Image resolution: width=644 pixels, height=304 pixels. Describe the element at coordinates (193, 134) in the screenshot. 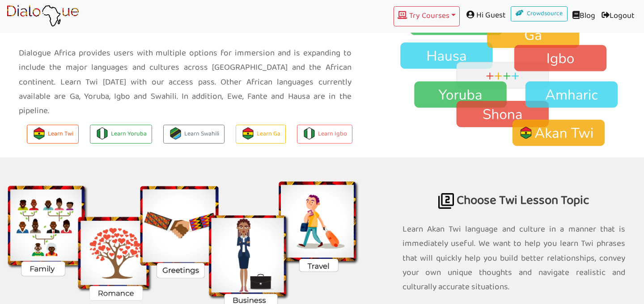

I see `a: Learn Swahili` at that location.